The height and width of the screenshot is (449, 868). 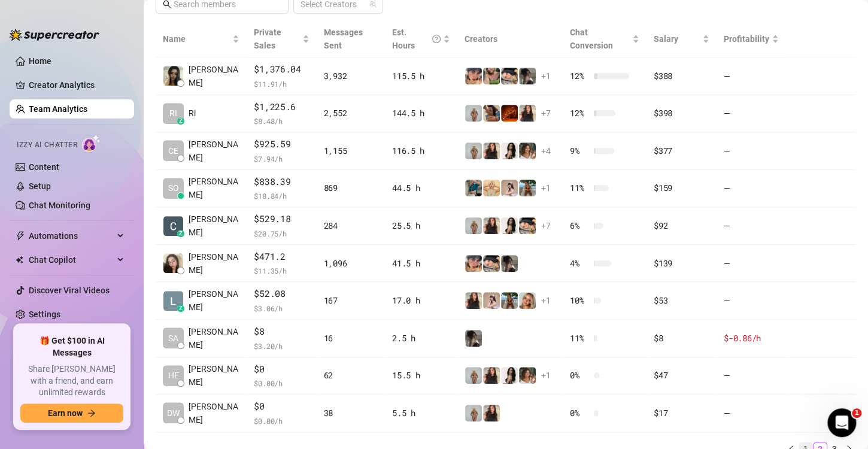 What do you see at coordinates (173, 413) in the screenshot?
I see `span: DW` at bounding box center [173, 413].